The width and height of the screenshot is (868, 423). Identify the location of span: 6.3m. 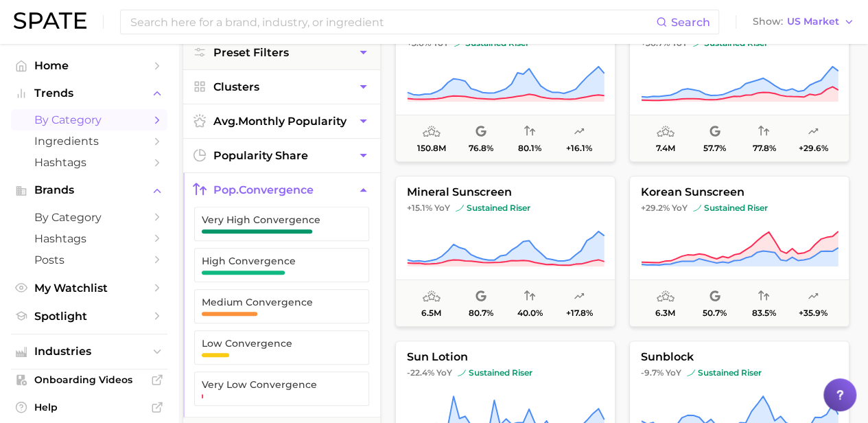
(665, 313).